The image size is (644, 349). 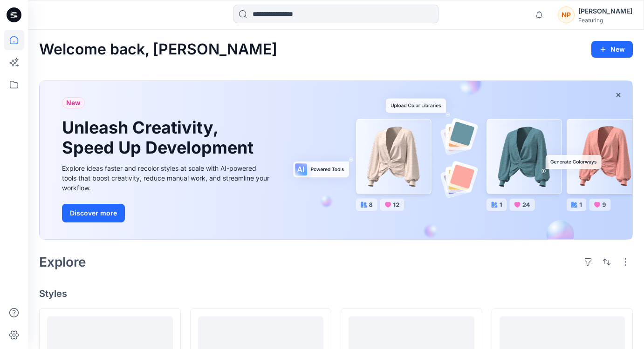 I want to click on h4: Styles, so click(x=336, y=294).